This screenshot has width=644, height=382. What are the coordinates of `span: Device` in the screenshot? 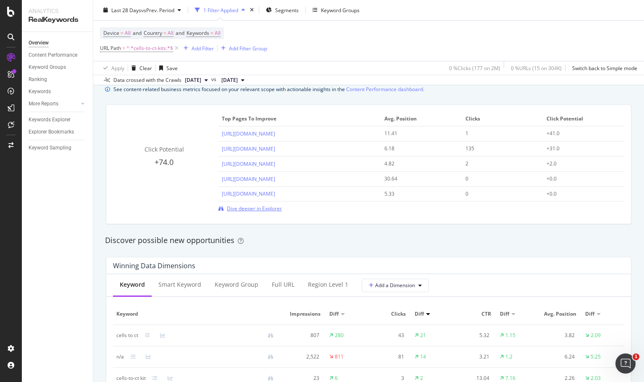 It's located at (111, 33).